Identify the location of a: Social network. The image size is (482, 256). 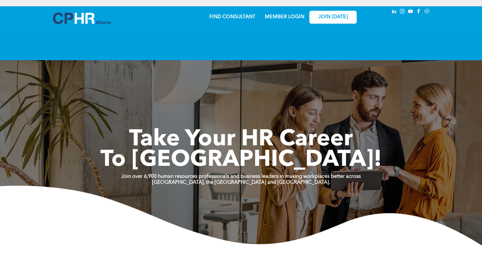
(427, 12).